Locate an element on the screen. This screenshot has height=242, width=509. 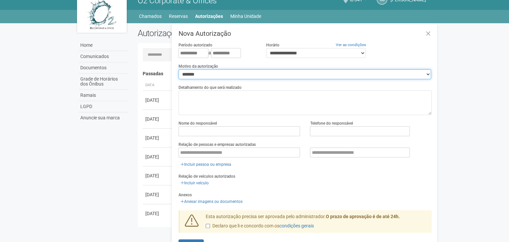
label: Período autorizado is located at coordinates (196, 45).